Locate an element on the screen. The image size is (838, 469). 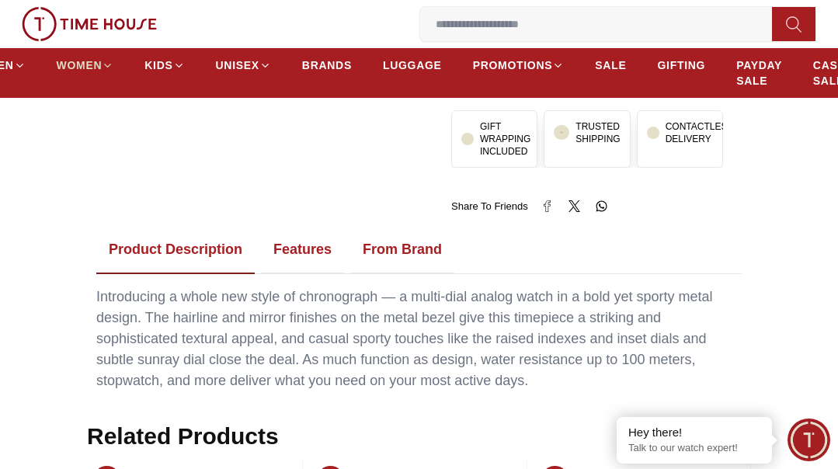
a: PAYDAY SALE is located at coordinates (759, 73).